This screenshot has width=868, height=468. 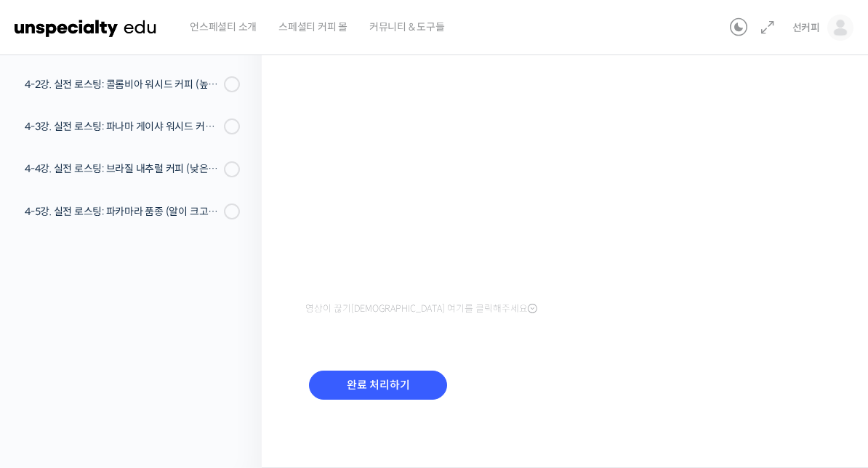 What do you see at coordinates (122, 212) in the screenshot?
I see `div: 4-5강. 실전 로스팅: 파카마라 품종 (알이 크고 산지에서 건조가 고르게 되기 힘든 경우)` at bounding box center [122, 212].